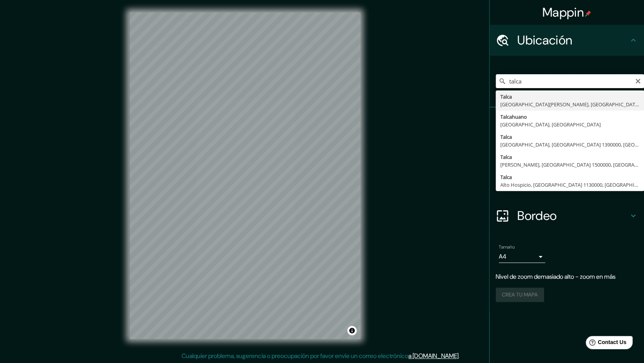  I want to click on input: Elija su ciudad o área, so click(570, 81).